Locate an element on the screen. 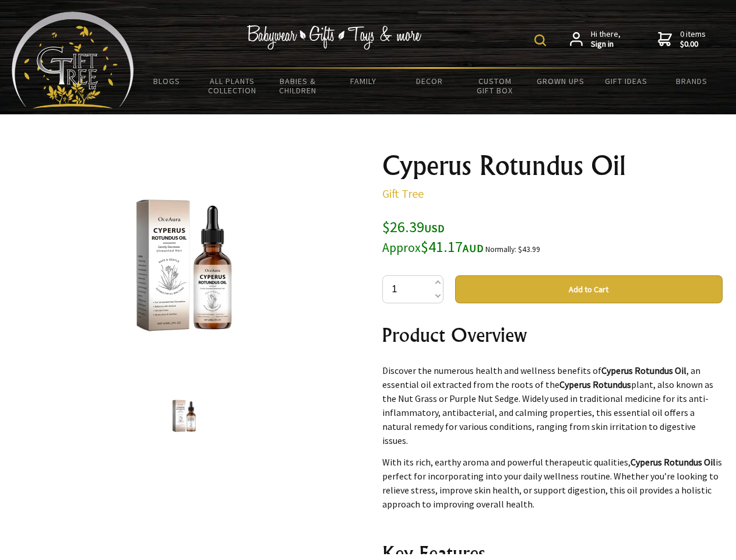  a: Gift Tree is located at coordinates (403, 193).